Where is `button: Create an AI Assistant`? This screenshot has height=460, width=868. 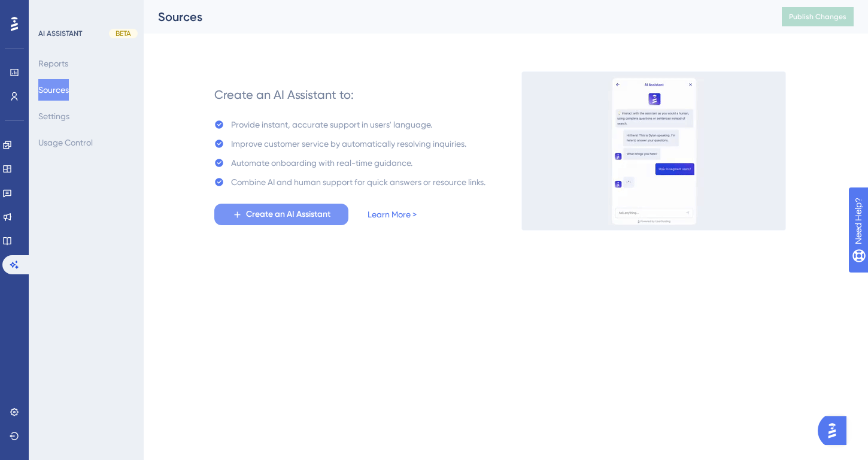 button: Create an AI Assistant is located at coordinates (281, 215).